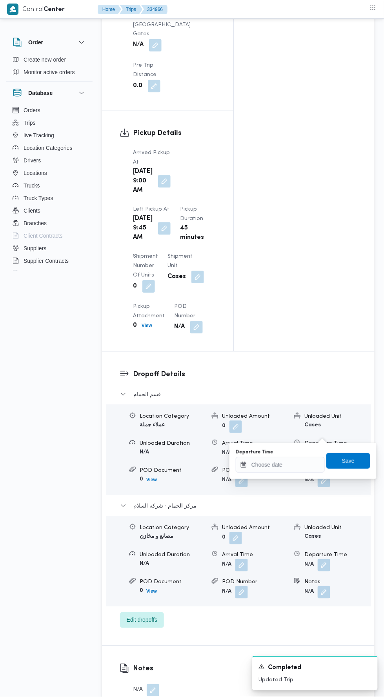 The image size is (384, 697). Describe the element at coordinates (29, 123) in the screenshot. I see `span: Trips` at that location.